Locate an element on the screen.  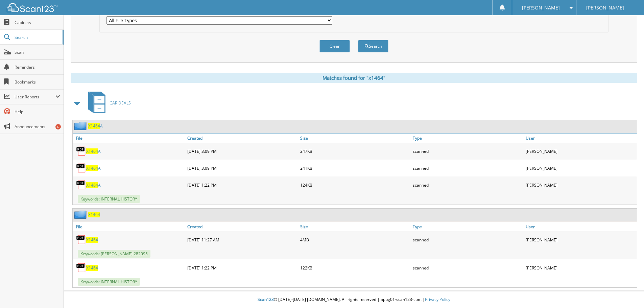
span: Scan is located at coordinates (37, 52).